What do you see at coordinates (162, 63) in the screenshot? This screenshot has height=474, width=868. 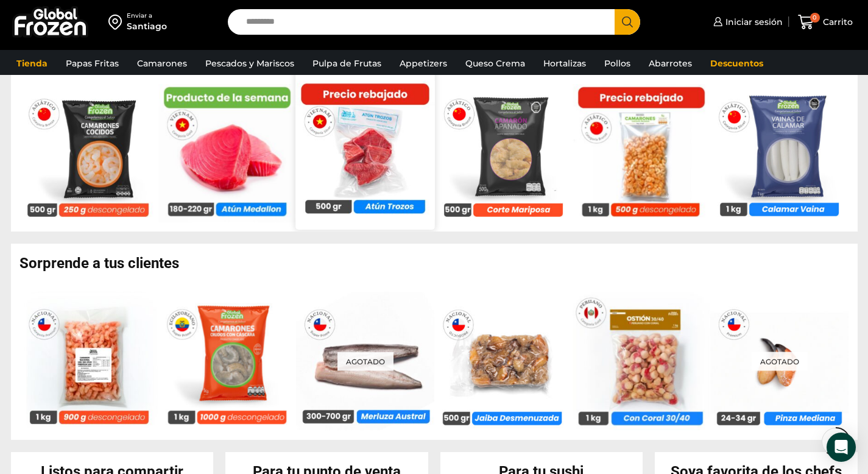 I see `a: Camarones` at bounding box center [162, 63].